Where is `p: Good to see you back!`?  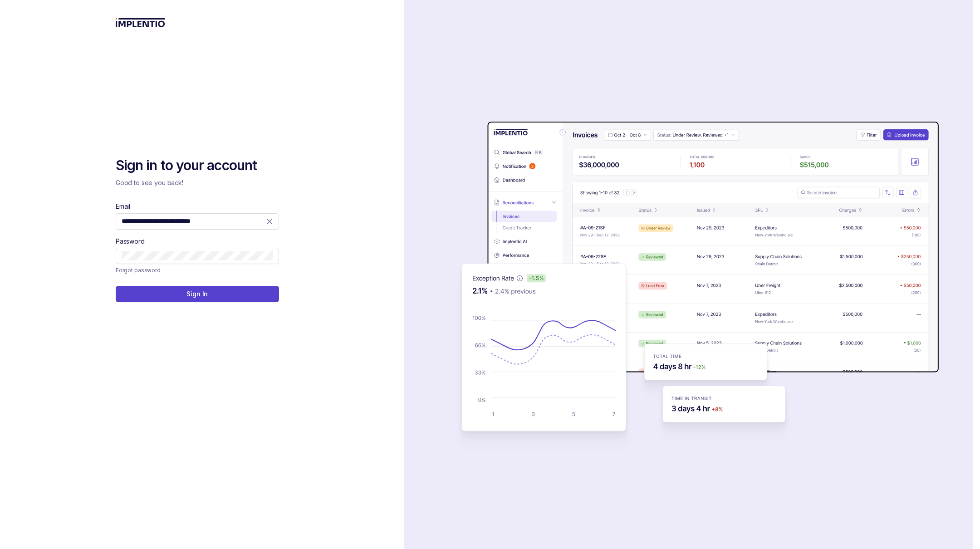
p: Good to see you back! is located at coordinates (197, 183).